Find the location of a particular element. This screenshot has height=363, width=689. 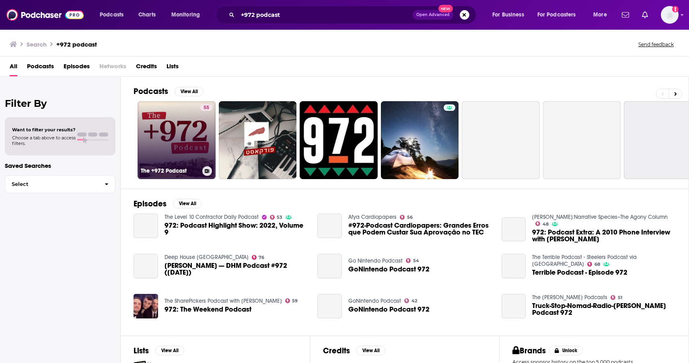

a: The Level 10 Contractor Daily Podcast is located at coordinates (211, 217).